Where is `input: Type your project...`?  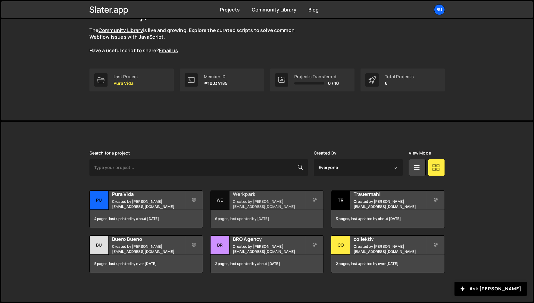 input: Type your project... is located at coordinates (199, 167).